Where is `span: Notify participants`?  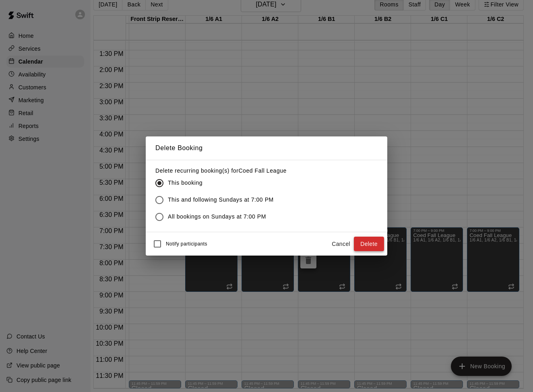 span: Notify participants is located at coordinates (187, 244).